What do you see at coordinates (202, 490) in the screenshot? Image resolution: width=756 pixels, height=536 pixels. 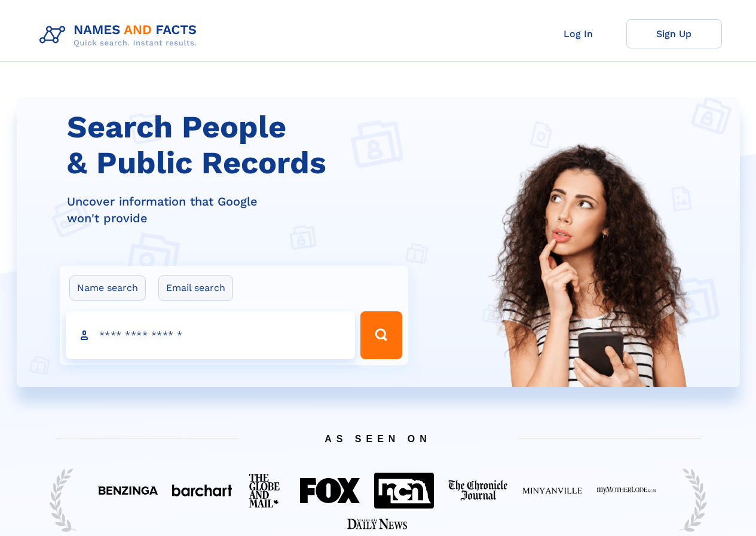 I see `img: Featured on BarChart` at bounding box center [202, 490].